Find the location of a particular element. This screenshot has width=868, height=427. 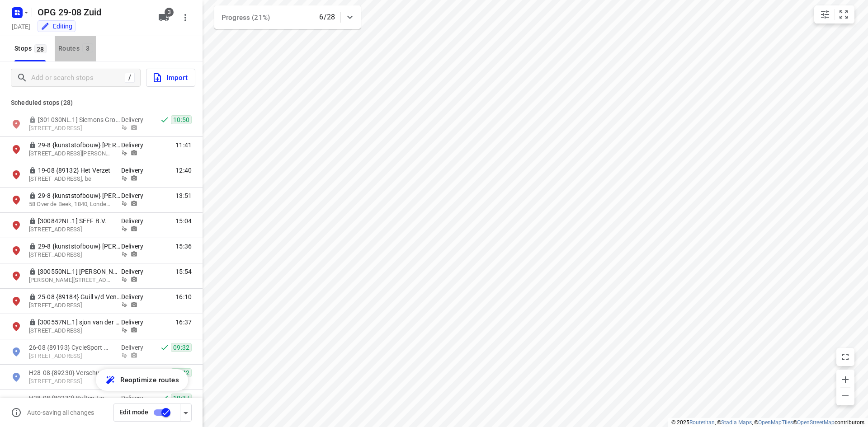

span: 15:36 is located at coordinates (183, 246).